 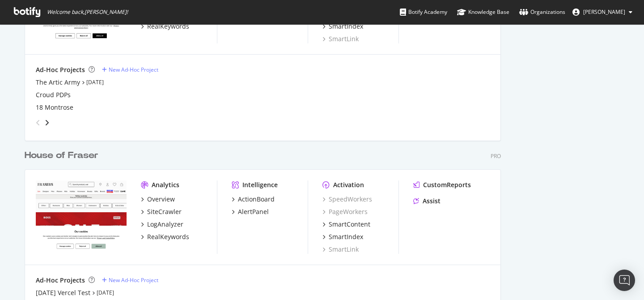 I want to click on span: Amelie Thomas, so click(x=604, y=12).